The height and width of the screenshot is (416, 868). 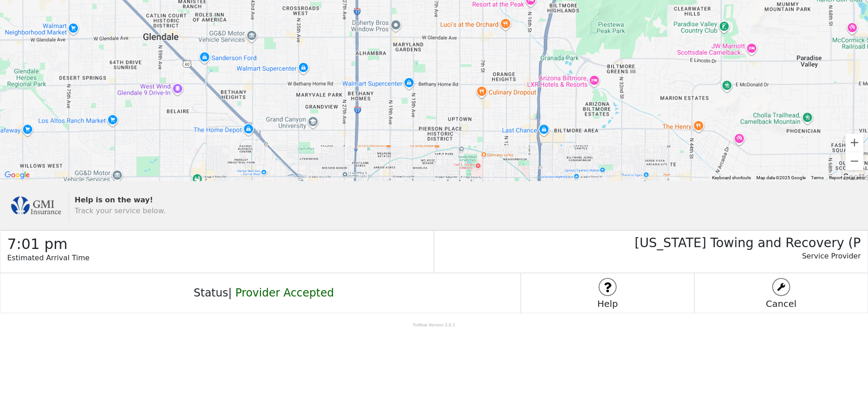 I want to click on strong: Help is on the way!, so click(x=114, y=199).